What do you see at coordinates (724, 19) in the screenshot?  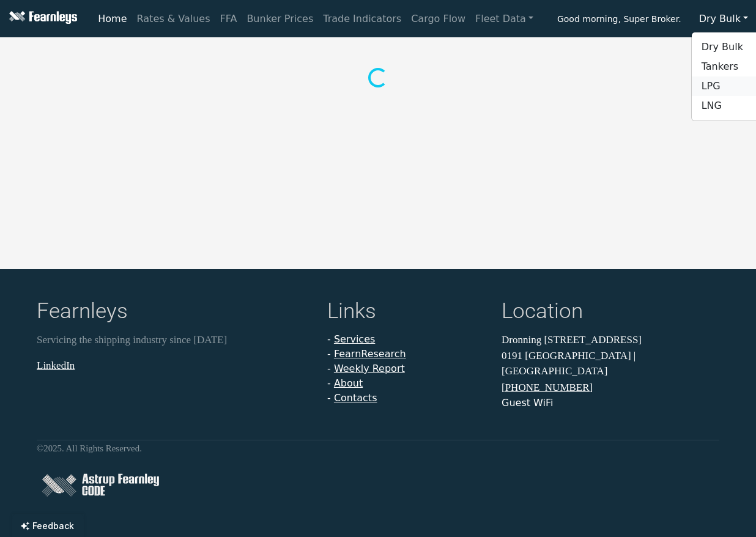 I see `button: Dry Bulk` at bounding box center [724, 19].